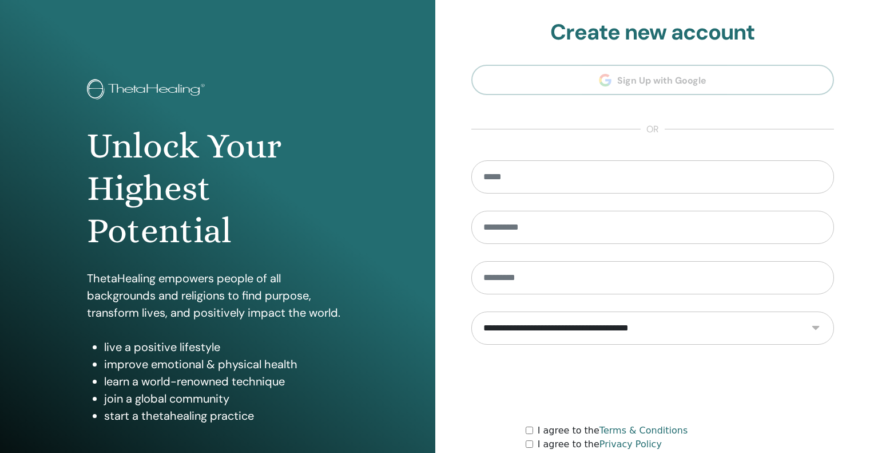 The width and height of the screenshot is (870, 453). What do you see at coordinates (630, 443) in the screenshot?
I see `a: Privacy Policy` at bounding box center [630, 443].